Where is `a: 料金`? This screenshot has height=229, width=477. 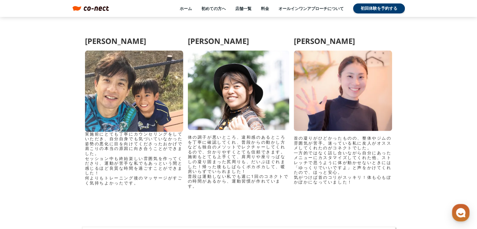 a: 料金 is located at coordinates (265, 8).